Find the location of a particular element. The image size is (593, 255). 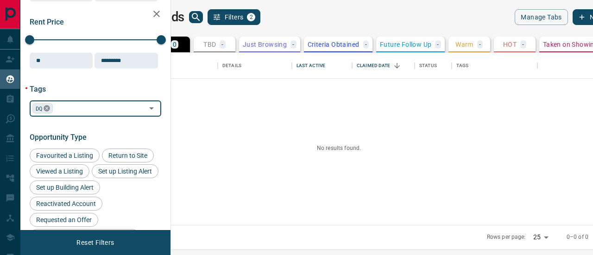

div: Viewed a Listing is located at coordinates (59, 172).